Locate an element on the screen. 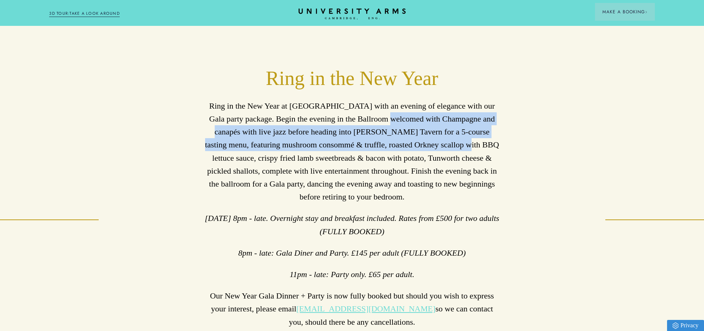  img: Privacy is located at coordinates (676, 326).